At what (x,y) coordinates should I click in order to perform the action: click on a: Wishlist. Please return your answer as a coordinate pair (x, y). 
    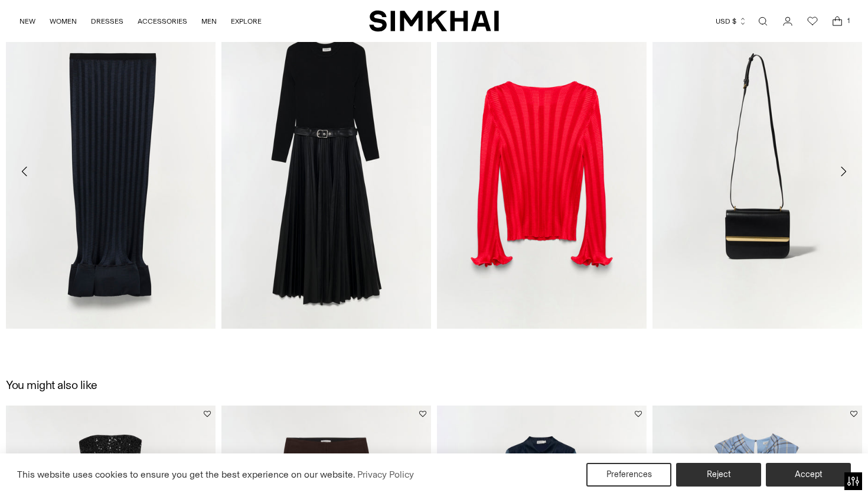
    Looking at the image, I should click on (812, 21).